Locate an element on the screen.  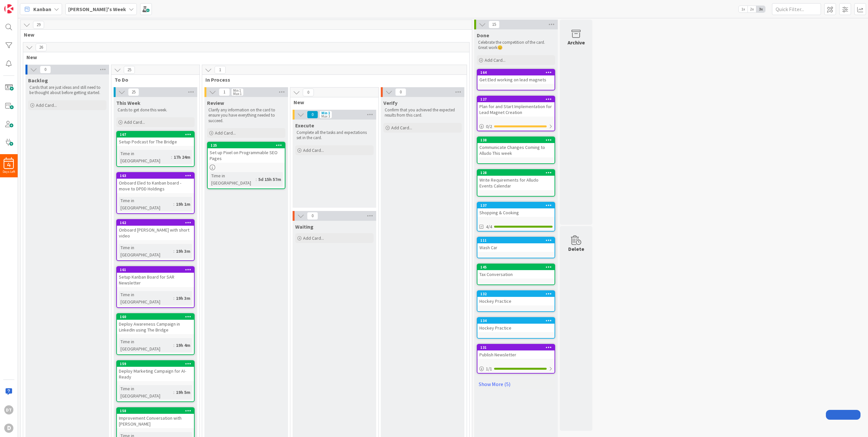
div: Max 3 is located at coordinates (326, 116).